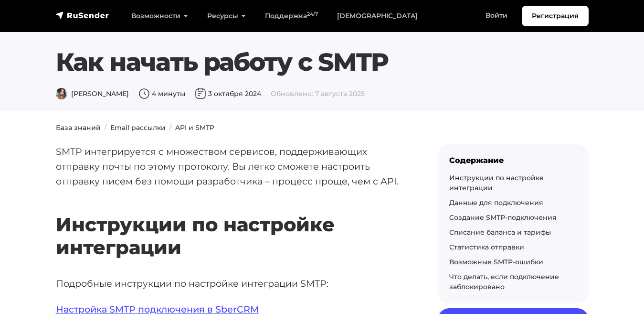  Describe the element at coordinates (162, 94) in the screenshot. I see `span: 4 минуты` at that location.